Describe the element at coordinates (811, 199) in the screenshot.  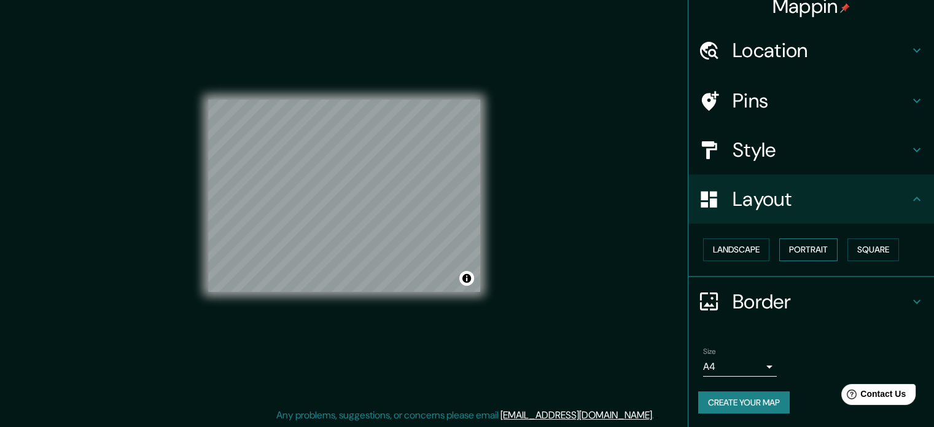
I see `div: Layout` at that location.